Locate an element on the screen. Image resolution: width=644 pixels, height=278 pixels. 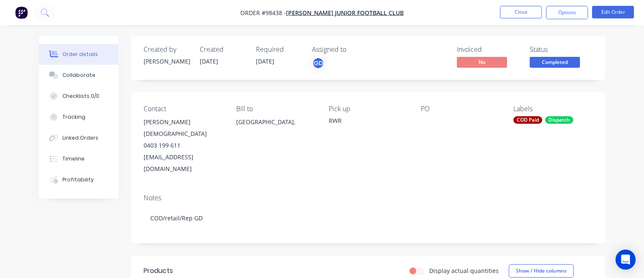
div: COD/retail/Rep GD is located at coordinates (368, 218).